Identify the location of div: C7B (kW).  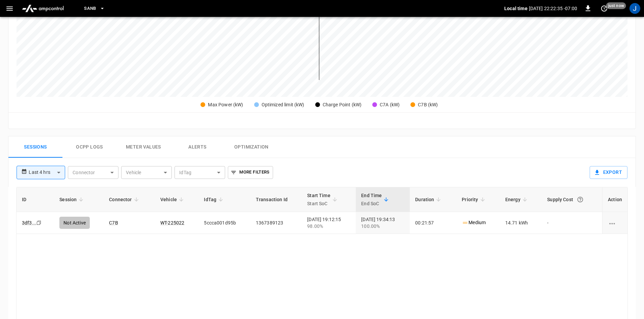
(428, 105).